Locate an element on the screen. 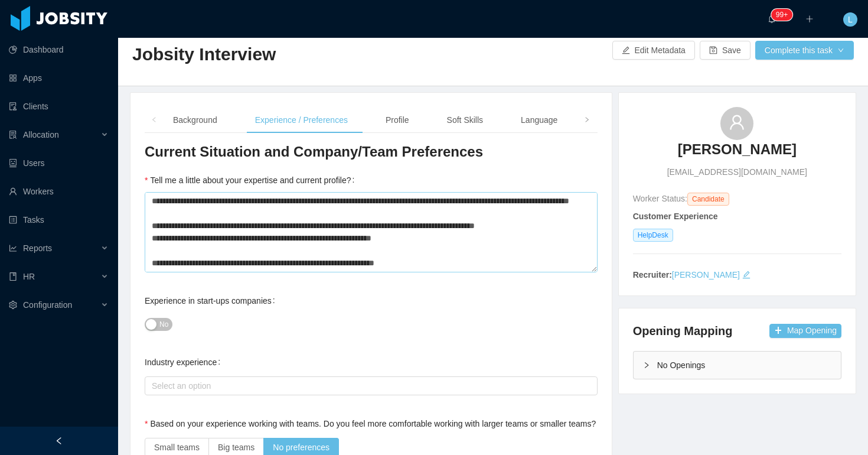 The width and height of the screenshot is (868, 455). div: Profile is located at coordinates (398, 120).